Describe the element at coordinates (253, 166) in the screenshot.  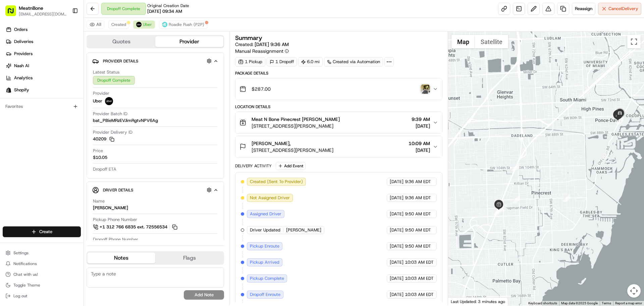
I see `div: Delivery Activity` at that location.